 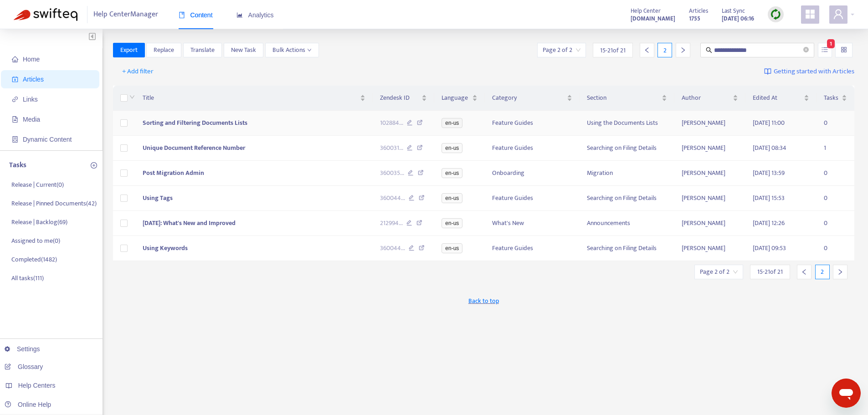 I want to click on th: Zendesk ID, so click(x=404, y=97).